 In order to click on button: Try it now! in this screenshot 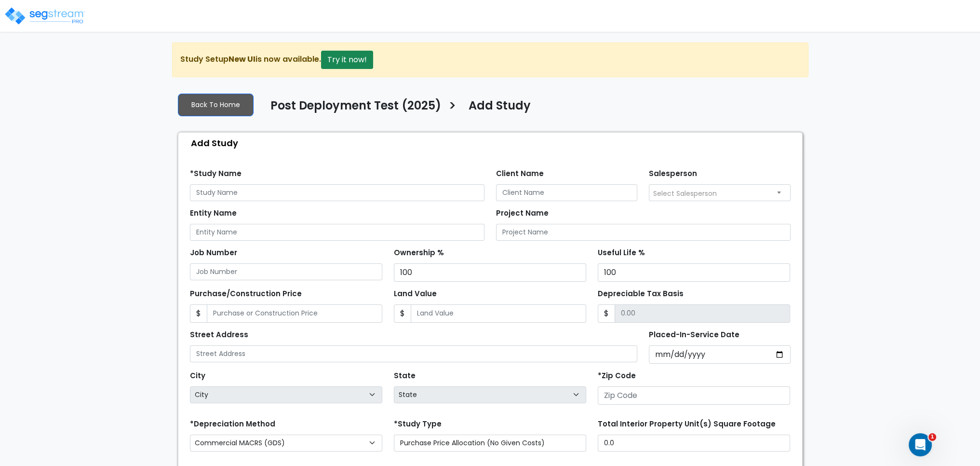, I will do `click(347, 59)`.